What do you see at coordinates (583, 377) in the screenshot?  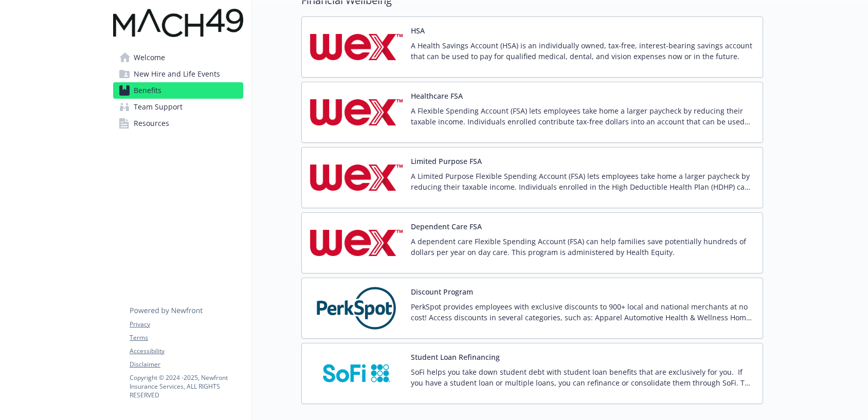 I see `p: SoFi helps you take down student debt with student loan benefits that are exclusively for you. If...` at bounding box center [583, 377].